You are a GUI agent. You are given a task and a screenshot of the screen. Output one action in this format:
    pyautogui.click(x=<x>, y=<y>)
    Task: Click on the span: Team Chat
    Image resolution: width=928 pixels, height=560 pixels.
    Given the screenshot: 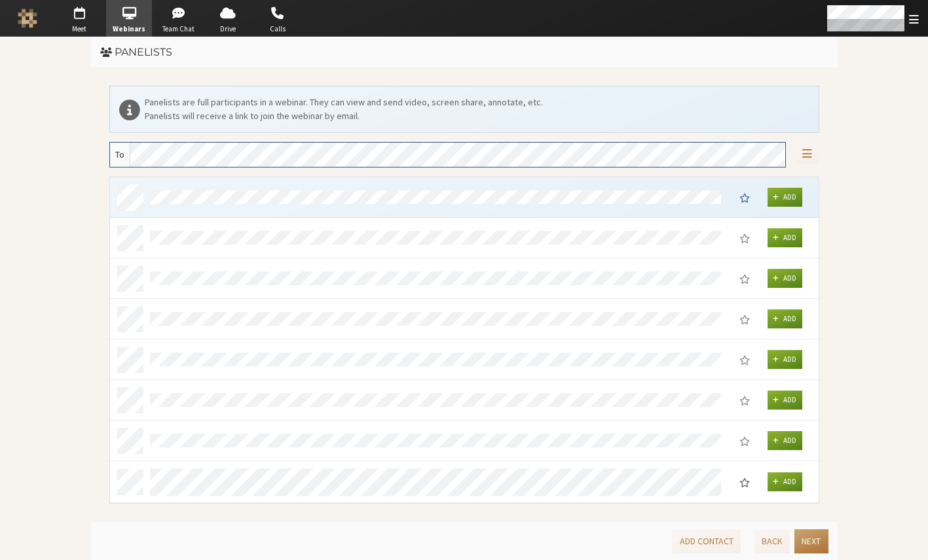 What is the action you would take?
    pyautogui.click(x=179, y=29)
    